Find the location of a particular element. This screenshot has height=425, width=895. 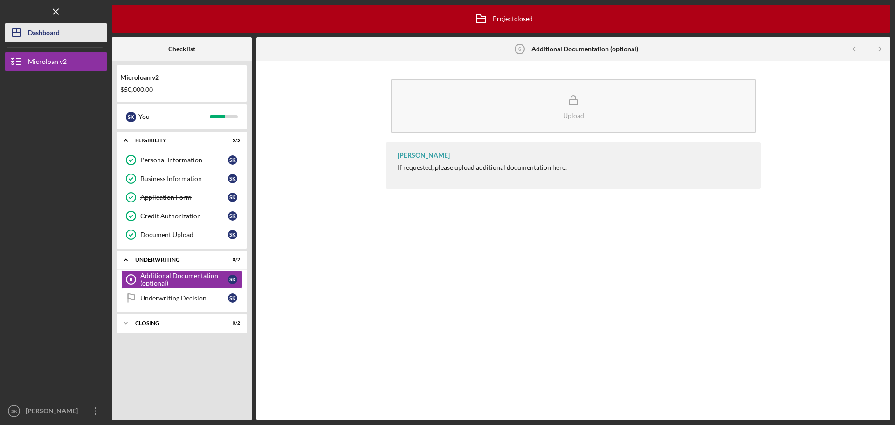

div: Closing is located at coordinates (176, 323).